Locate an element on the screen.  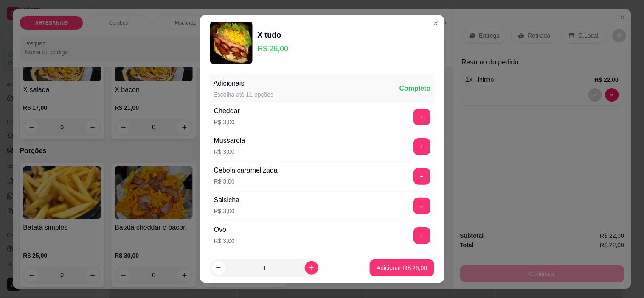
div: Ovo is located at coordinates (224, 230).